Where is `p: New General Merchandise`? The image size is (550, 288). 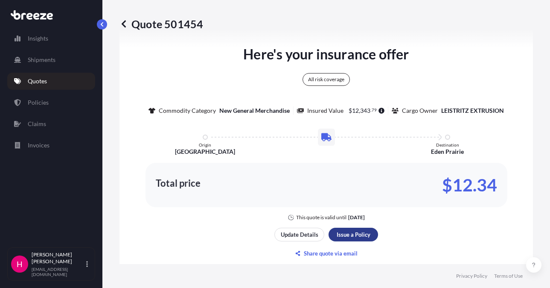 p: New General Merchandise is located at coordinates (254, 111).